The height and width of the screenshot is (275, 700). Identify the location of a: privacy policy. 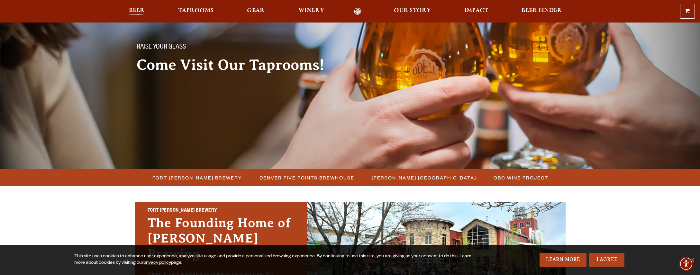
(157, 263).